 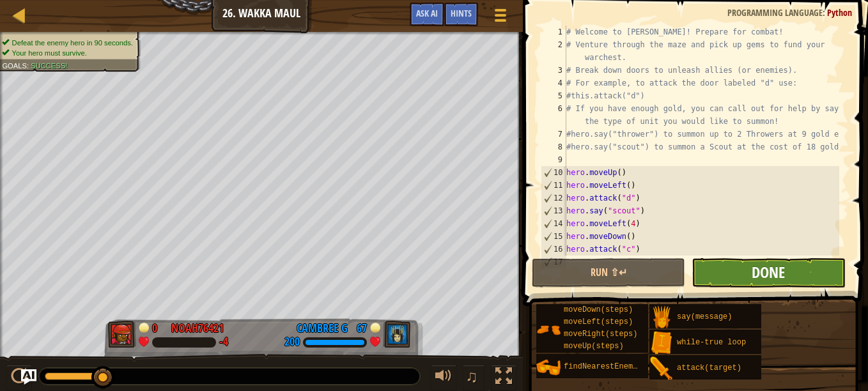 What do you see at coordinates (67, 43) in the screenshot?
I see `li: Defeat the enemy hero in 90 seconds.` at bounding box center [67, 43].